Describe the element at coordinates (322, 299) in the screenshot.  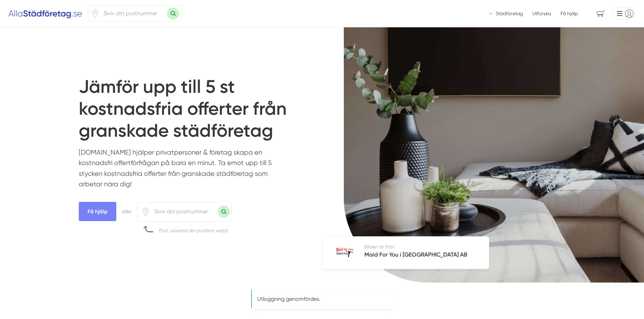
I see `p: Utloggning genomfördes.` at that location.